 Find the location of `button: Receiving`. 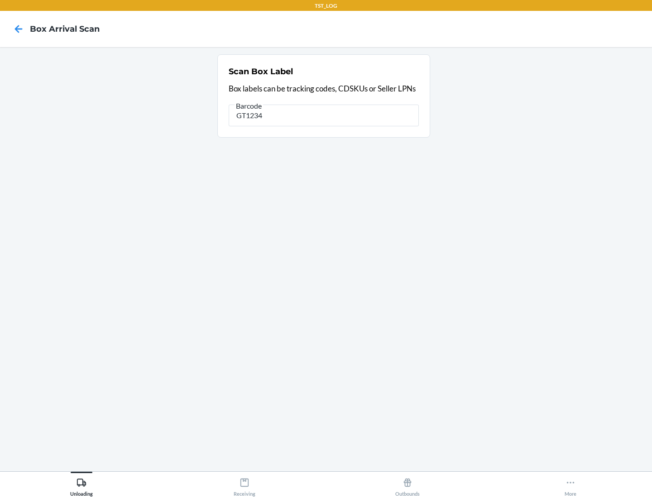

button: Receiving is located at coordinates (244, 484).